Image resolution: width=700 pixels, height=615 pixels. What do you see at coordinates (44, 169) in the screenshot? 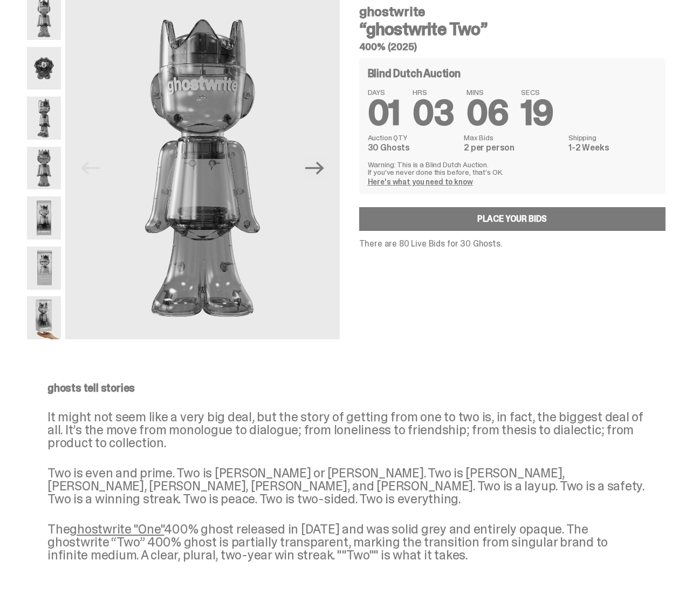
I see `img: ghostwrite_Two_8.png` at bounding box center [44, 169].